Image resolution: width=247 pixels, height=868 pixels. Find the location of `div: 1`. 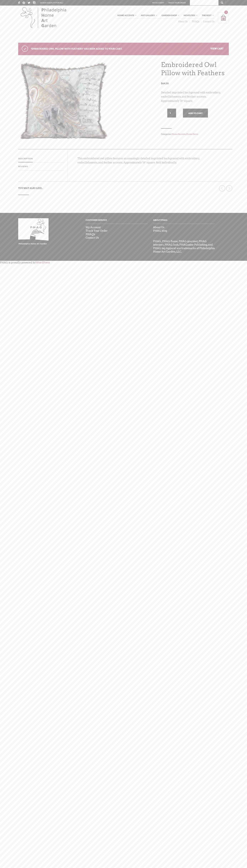

div: 1 is located at coordinates (226, 12).